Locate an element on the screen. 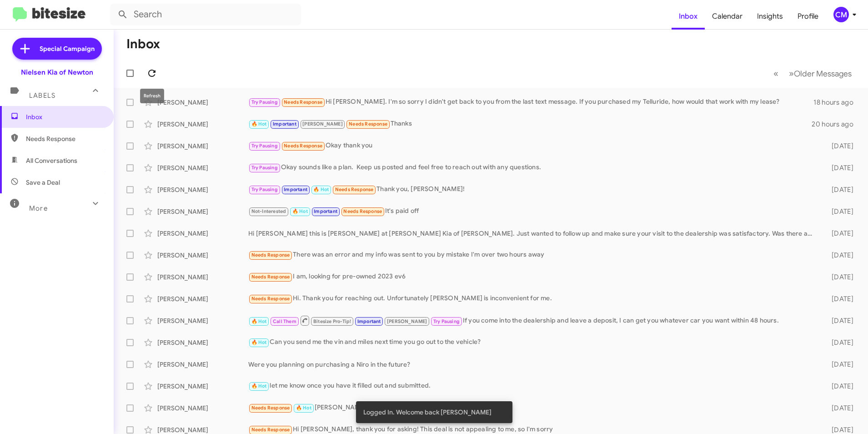 Image resolution: width=868 pixels, height=434 pixels. div: Okay thank you is located at coordinates (532, 145).